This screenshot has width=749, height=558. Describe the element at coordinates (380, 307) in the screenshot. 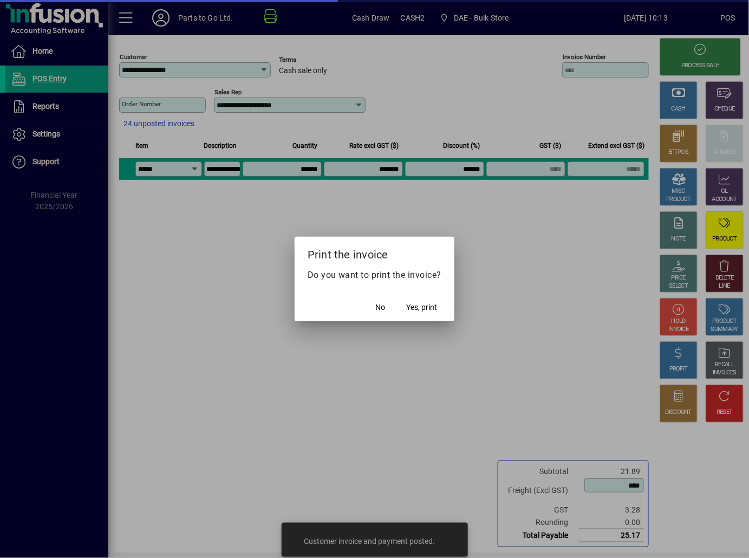

I see `span: No` at that location.